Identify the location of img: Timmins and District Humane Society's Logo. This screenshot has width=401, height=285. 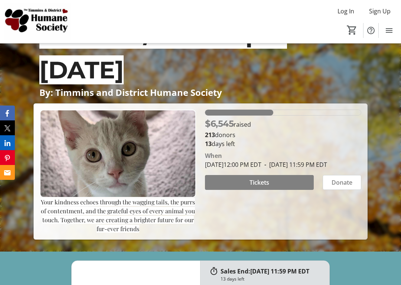
(38, 22).